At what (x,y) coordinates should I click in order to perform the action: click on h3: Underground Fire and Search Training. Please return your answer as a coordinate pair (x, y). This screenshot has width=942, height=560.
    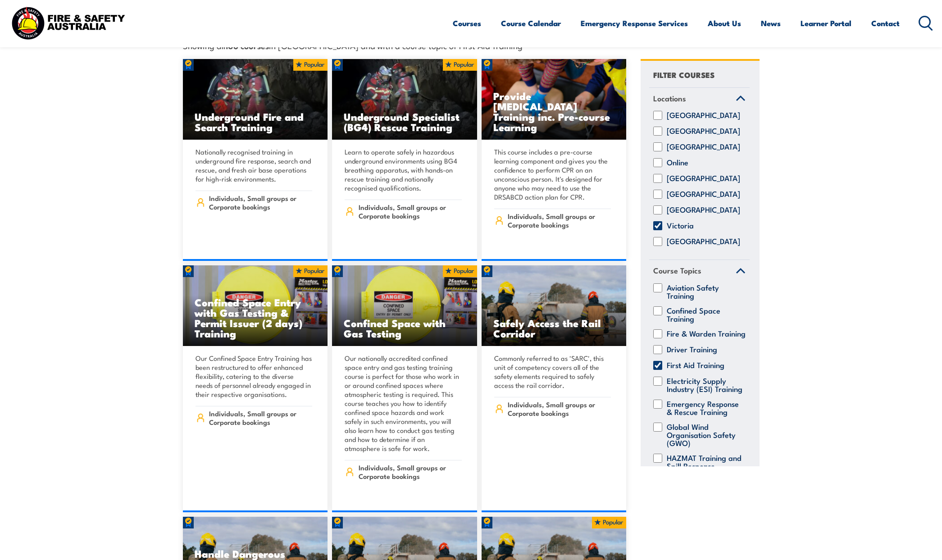
    Looking at the image, I should click on (255, 122).